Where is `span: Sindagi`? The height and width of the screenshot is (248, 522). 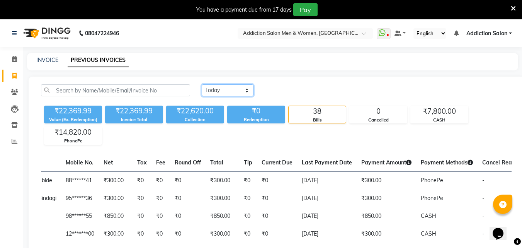
span: Sindagi is located at coordinates (47, 198).